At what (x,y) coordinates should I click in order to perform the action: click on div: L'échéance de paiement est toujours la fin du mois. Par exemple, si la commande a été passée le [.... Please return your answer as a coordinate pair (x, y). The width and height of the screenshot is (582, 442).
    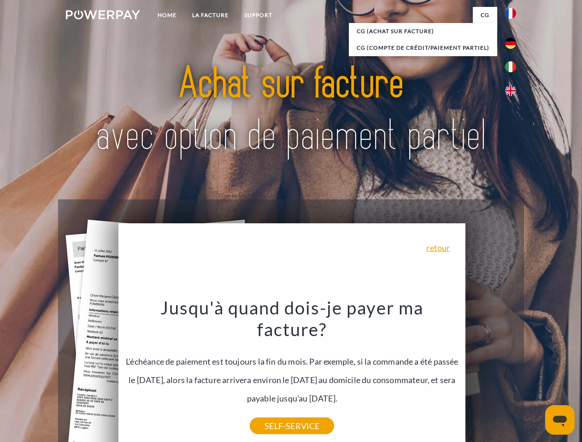
    Looking at the image, I should click on (292, 361).